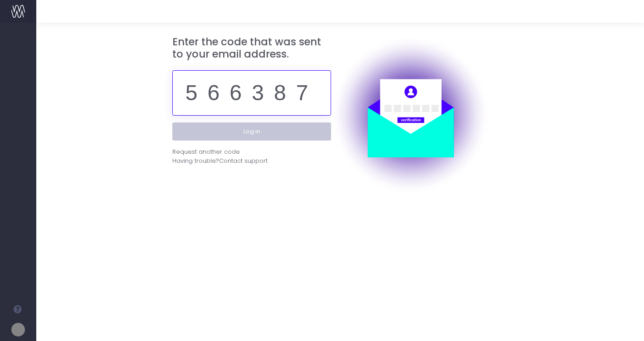  Describe the element at coordinates (243, 161) in the screenshot. I see `span: Contact support` at that location.